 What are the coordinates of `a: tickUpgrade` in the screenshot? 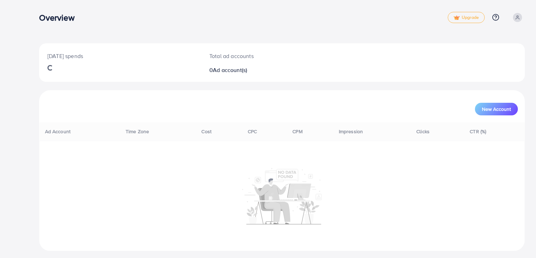 It's located at (466, 17).